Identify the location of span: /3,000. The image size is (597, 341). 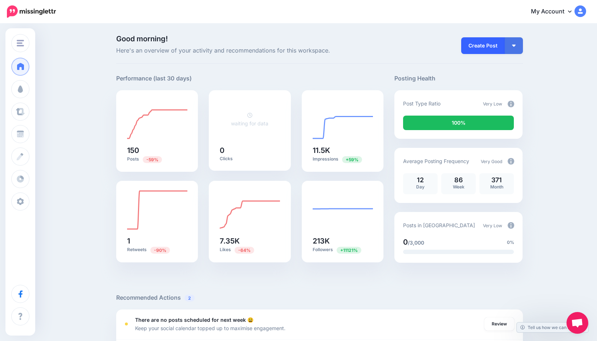
(416, 243).